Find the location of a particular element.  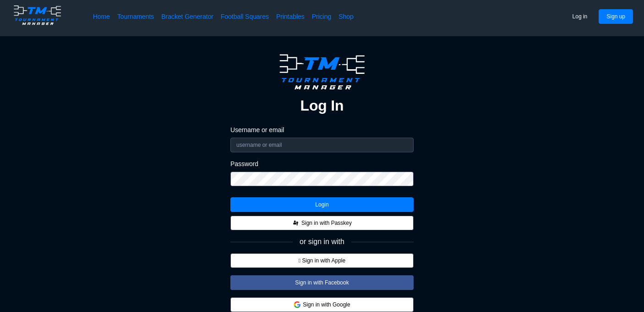

button: Login is located at coordinates (322, 205).